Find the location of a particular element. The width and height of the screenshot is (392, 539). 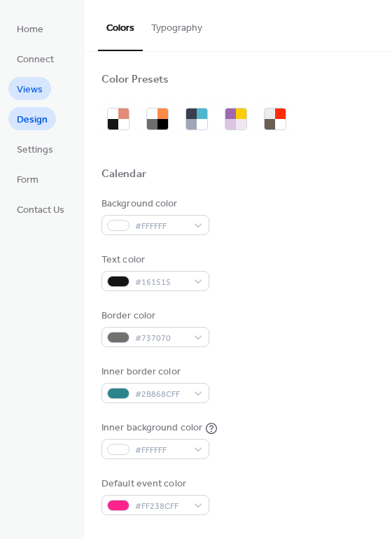

span: Contact Us is located at coordinates (40, 210).